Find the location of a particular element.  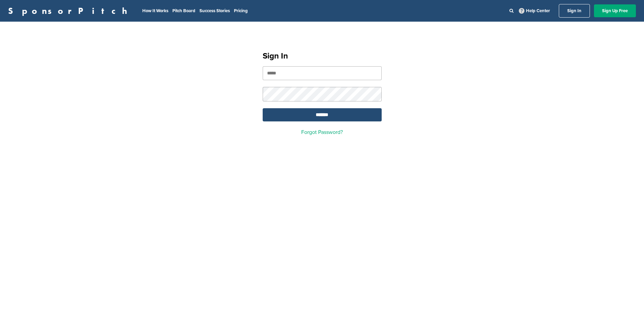

a: How It Works is located at coordinates (155, 11).